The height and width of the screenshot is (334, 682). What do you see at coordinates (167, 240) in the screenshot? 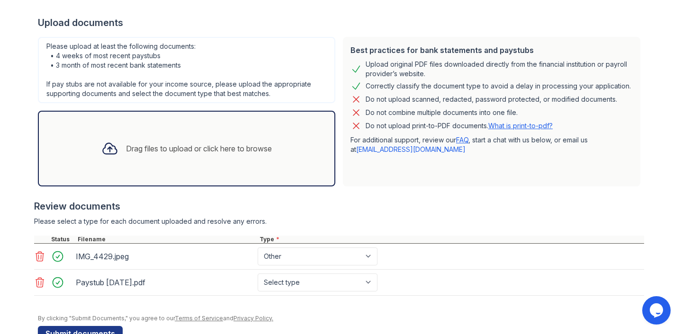
I see `div: Filename` at bounding box center [167, 240].